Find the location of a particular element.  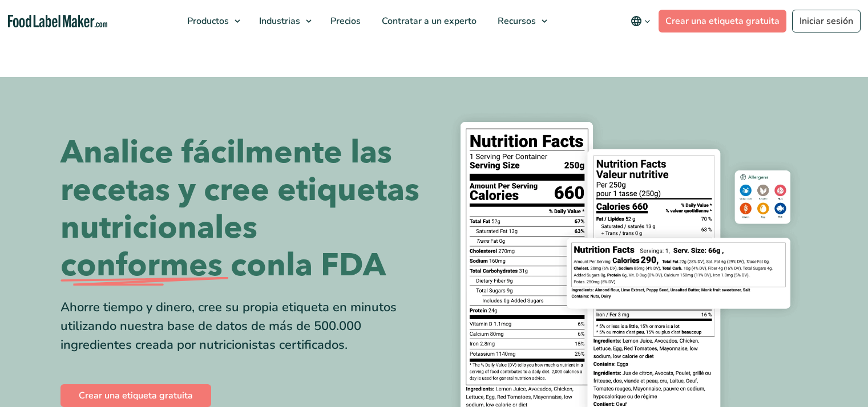

div: Ahorre tiempo y dinero, cree su propia etiqueta en minutos utilizando nuestra base de datos de má... is located at coordinates (243, 327).